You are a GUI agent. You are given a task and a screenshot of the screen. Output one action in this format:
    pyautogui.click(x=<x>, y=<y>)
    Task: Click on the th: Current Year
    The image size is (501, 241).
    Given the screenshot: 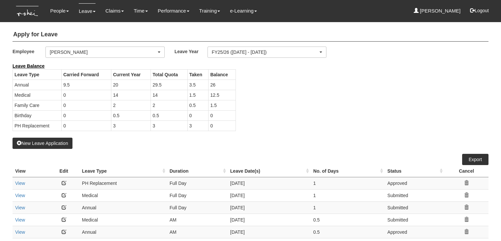 What is the action you would take?
    pyautogui.click(x=131, y=74)
    